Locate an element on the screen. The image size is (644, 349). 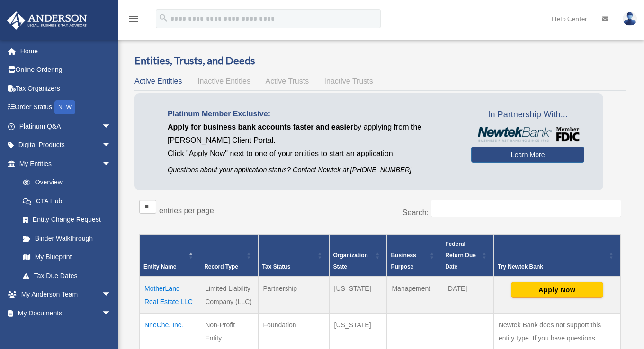
i: search is located at coordinates (163, 18).